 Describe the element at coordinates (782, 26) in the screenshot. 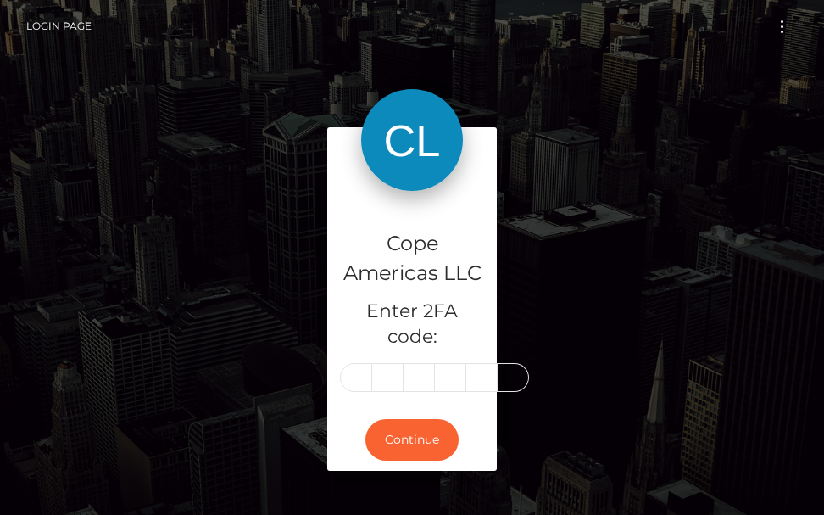

I see `button: Toggle navigation` at that location.